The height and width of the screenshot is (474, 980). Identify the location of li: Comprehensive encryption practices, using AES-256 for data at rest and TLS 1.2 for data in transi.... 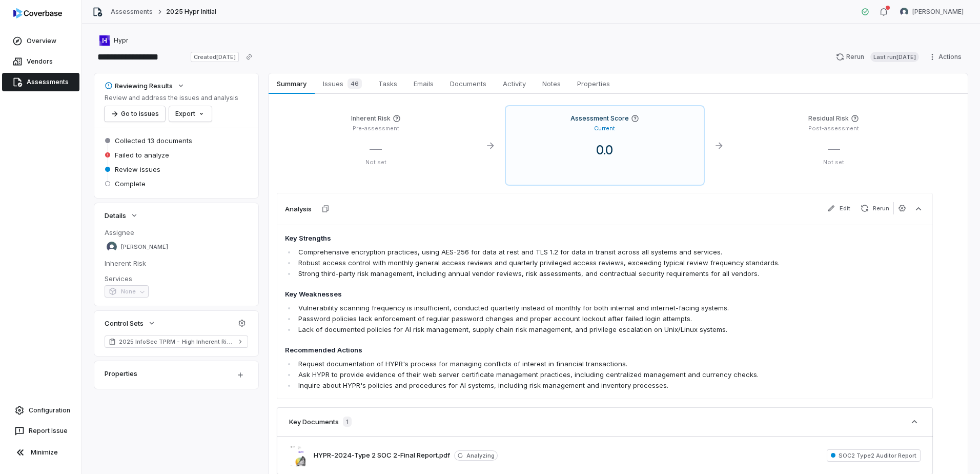
(546, 252).